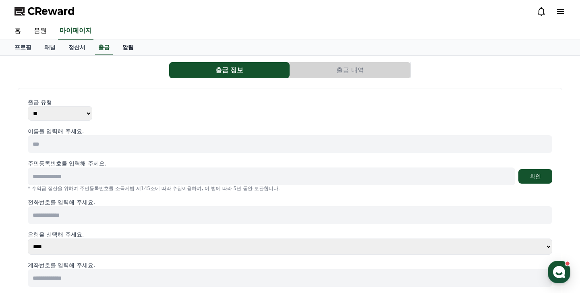 The image size is (580, 293). I want to click on a: 마이페이지, so click(76, 31).